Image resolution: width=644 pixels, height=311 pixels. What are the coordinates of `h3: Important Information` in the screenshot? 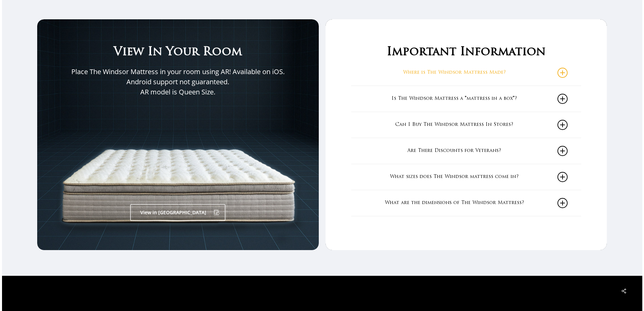 It's located at (466, 52).